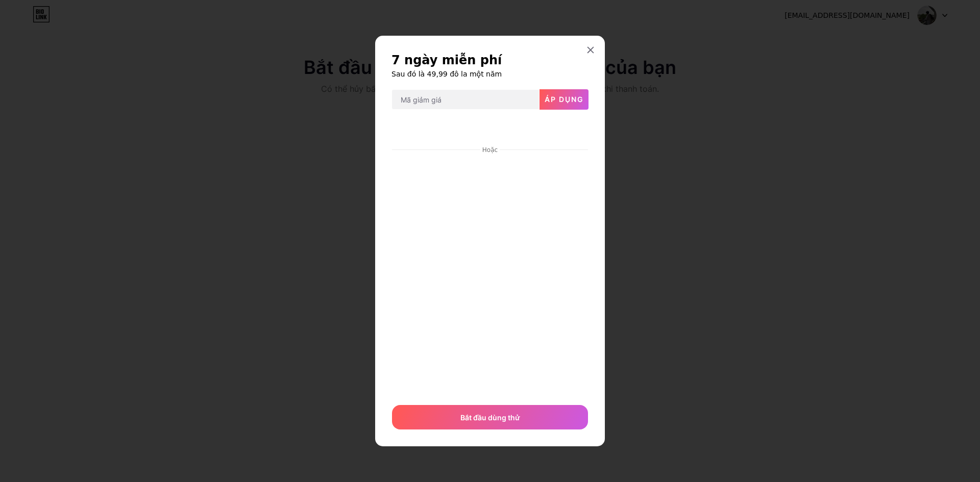 The height and width of the screenshot is (482, 980). Describe the element at coordinates (564, 99) in the screenshot. I see `font: Áp dụng` at that location.